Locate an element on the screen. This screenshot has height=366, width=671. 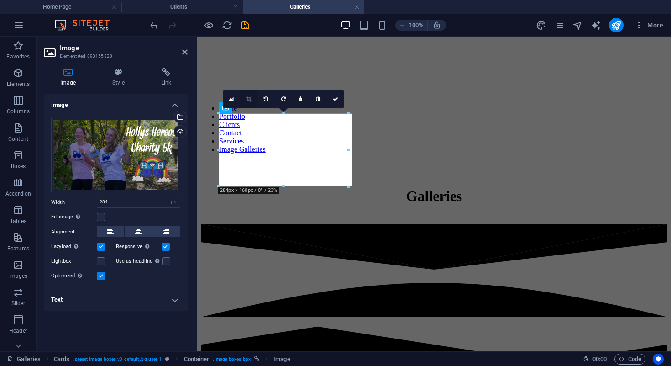
p: Boxes is located at coordinates (18, 166).